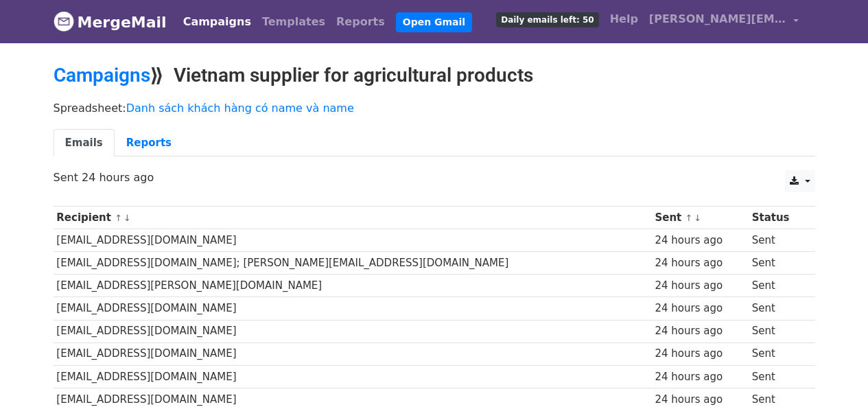 The height and width of the screenshot is (407, 868). What do you see at coordinates (240, 108) in the screenshot?
I see `a: Danh sách khách hàng có name và name` at bounding box center [240, 108].